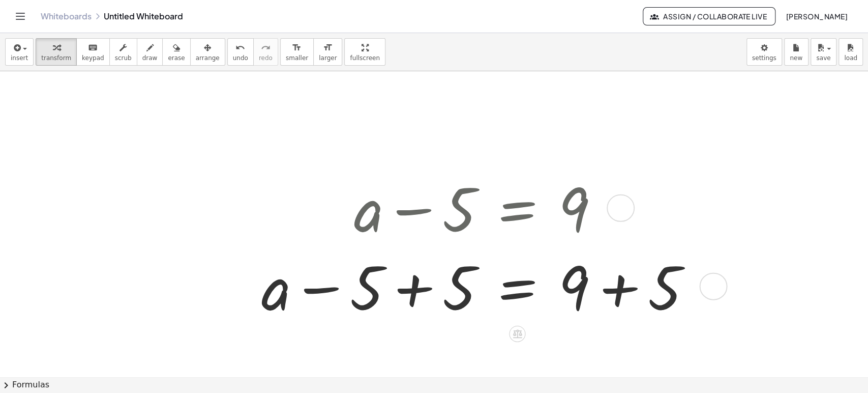 The height and width of the screenshot is (393, 868). Describe the element at coordinates (327, 52) in the screenshot. I see `button: format_sizelarger` at that location.